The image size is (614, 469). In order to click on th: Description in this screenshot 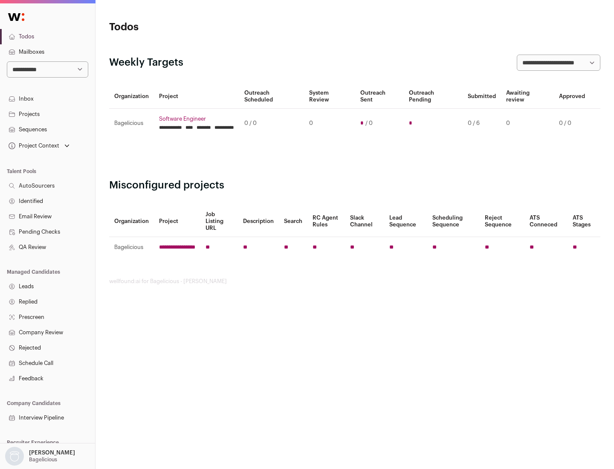, I will do `click(258, 221)`.